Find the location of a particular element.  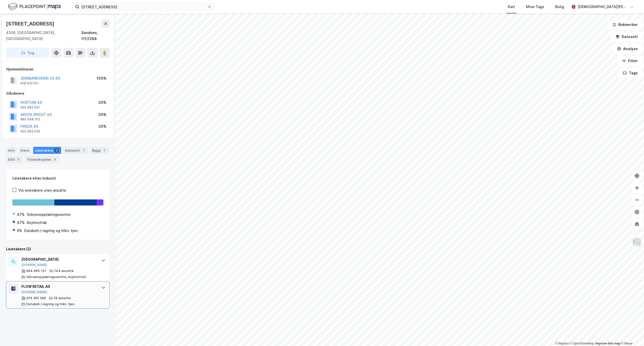

div: Eiere is located at coordinates (25, 151).